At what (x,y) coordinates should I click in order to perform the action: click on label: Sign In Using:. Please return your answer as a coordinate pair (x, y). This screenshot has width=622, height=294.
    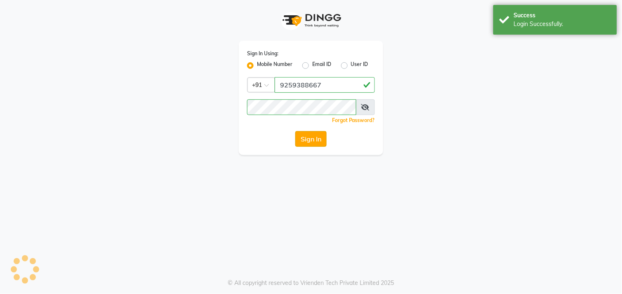
    Looking at the image, I should click on (263, 54).